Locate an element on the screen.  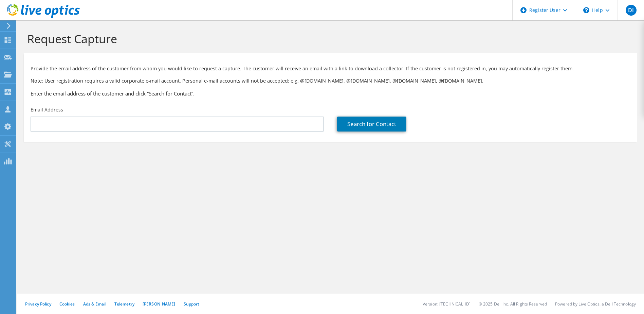
a: Ads & Email is located at coordinates (95, 304).